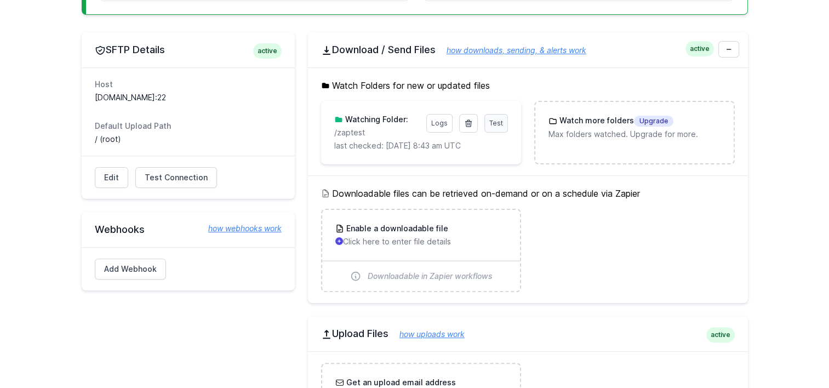  I want to click on dt: Host, so click(188, 84).